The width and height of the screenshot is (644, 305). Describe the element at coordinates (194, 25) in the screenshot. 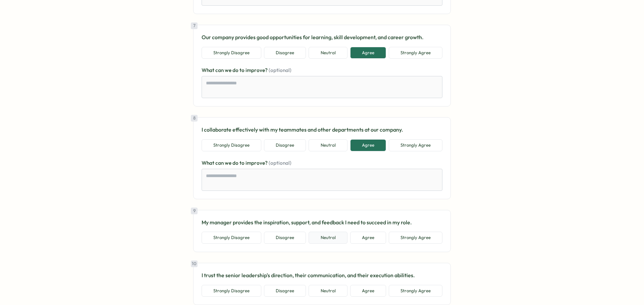

I see `div: 7` at that location.